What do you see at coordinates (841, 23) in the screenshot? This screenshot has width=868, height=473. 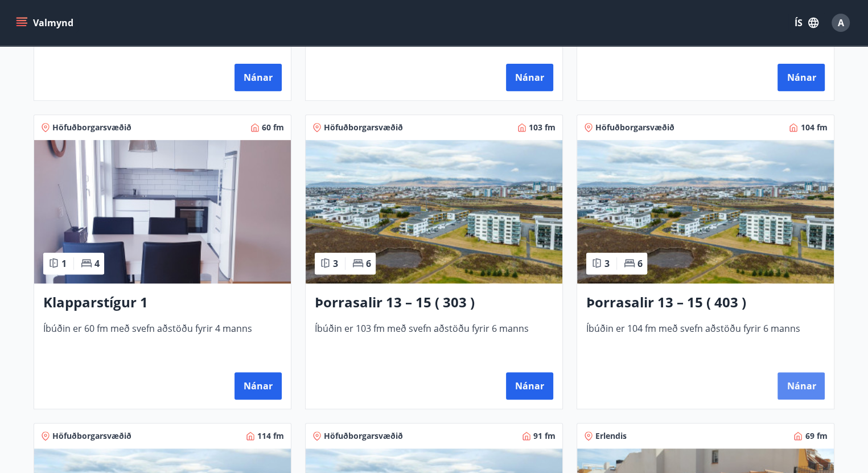 I see `button: A` at bounding box center [841, 23].